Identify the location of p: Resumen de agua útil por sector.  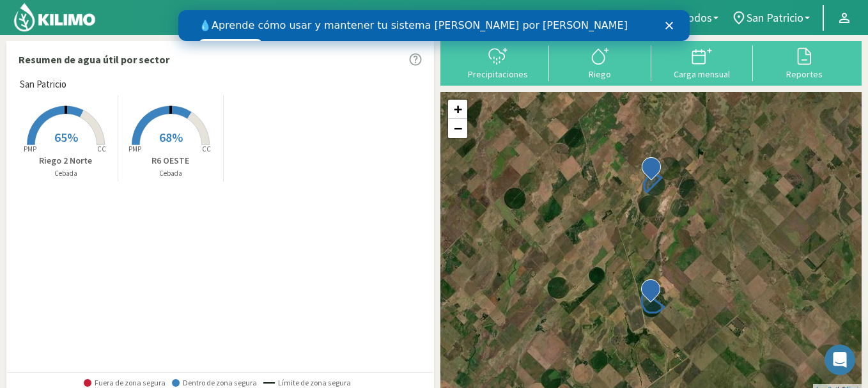
(94, 60).